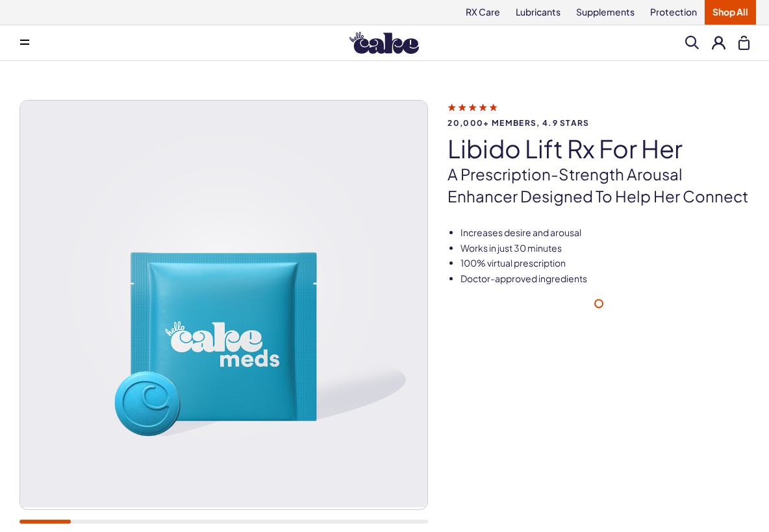  I want to click on li: Doctor-approved ingredients, so click(605, 279).